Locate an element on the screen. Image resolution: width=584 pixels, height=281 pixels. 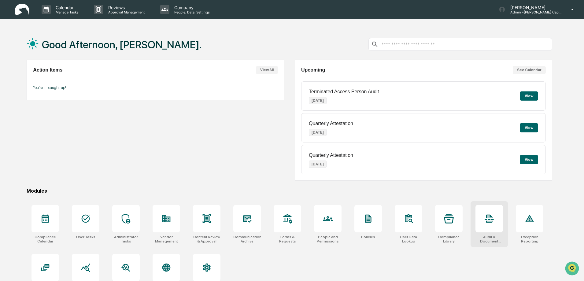
p: Terminated Access Person Audit is located at coordinates (344, 92).